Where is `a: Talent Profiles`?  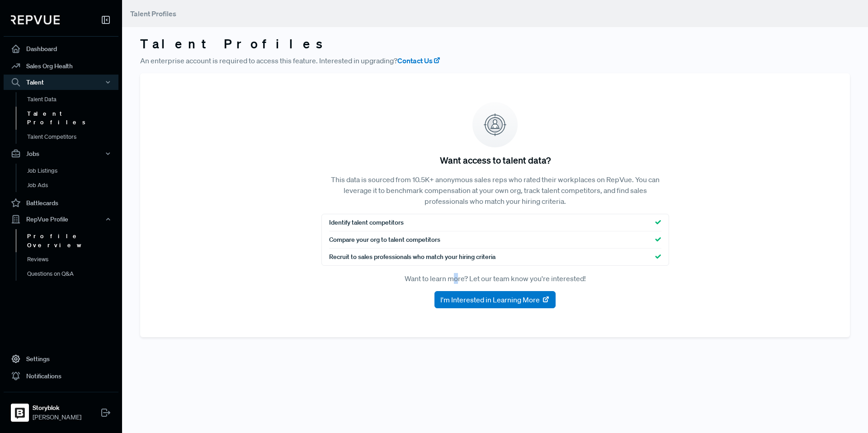
a: Talent Profiles is located at coordinates (73, 118).